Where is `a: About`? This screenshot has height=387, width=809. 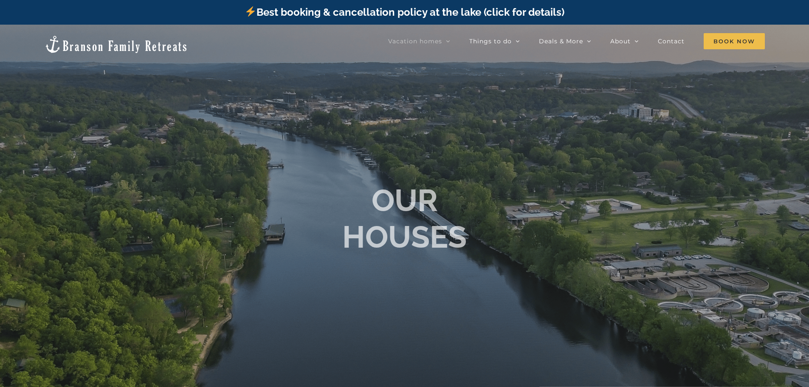 a: About is located at coordinates (624, 41).